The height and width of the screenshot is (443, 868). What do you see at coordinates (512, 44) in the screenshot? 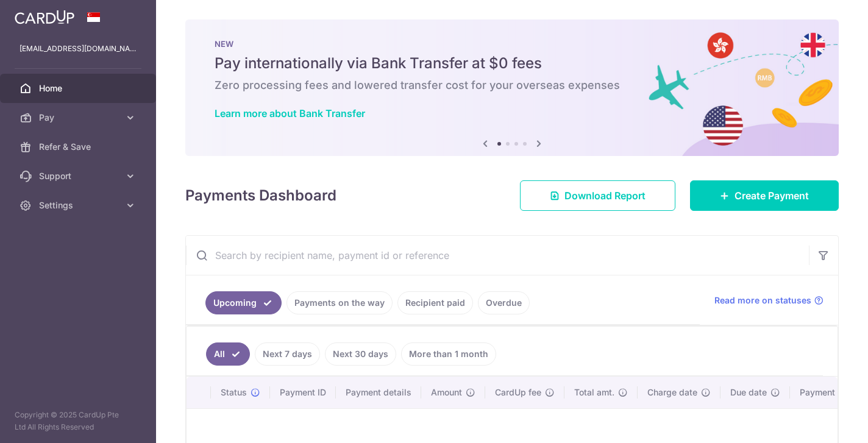
I see `p: NEW` at bounding box center [512, 44].